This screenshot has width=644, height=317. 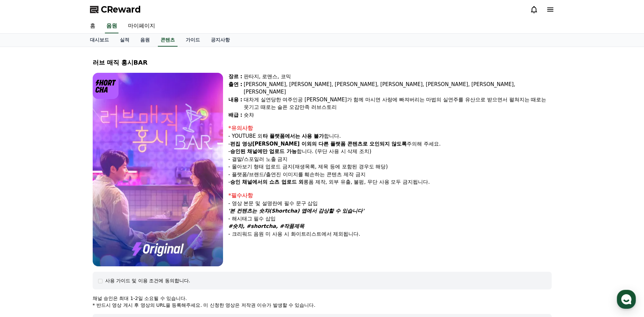 I want to click on div: *필수사항, so click(x=391, y=195).